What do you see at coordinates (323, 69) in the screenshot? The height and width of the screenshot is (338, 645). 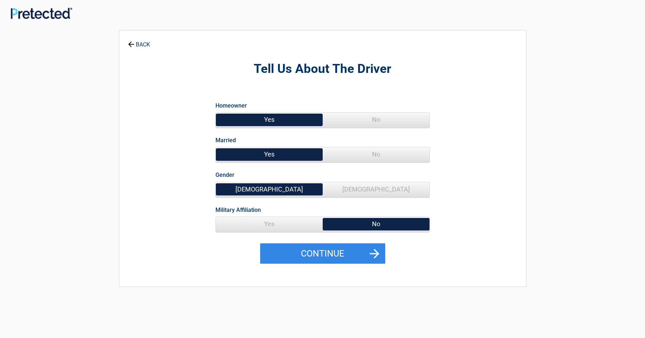 I see `h2: Tell Us About The Driver` at bounding box center [323, 69].